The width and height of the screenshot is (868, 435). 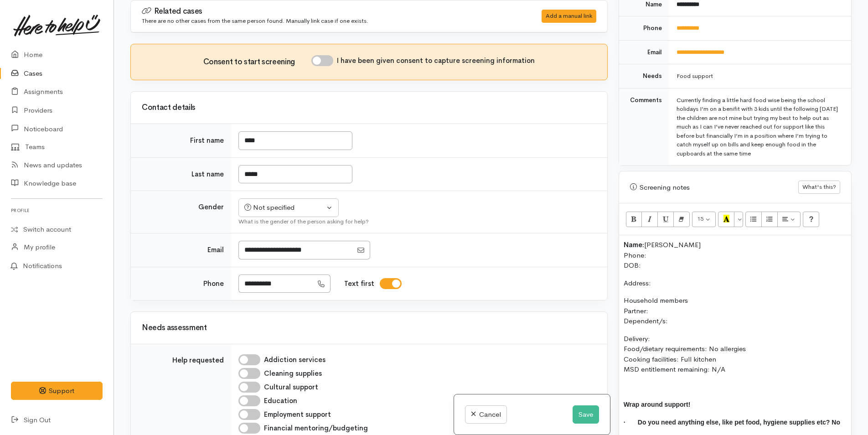 What do you see at coordinates (369, 107) in the screenshot?
I see `h3: Contact details` at bounding box center [369, 107].